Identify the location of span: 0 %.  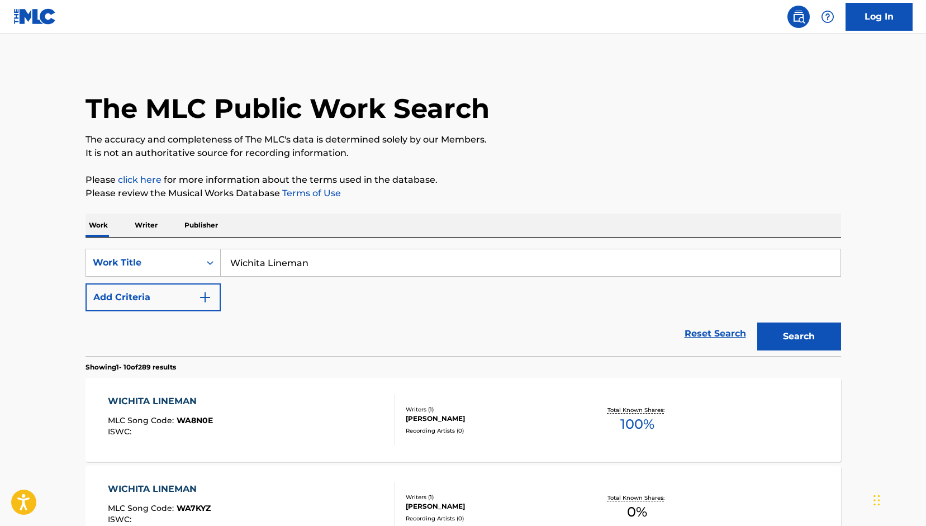
(637, 512).